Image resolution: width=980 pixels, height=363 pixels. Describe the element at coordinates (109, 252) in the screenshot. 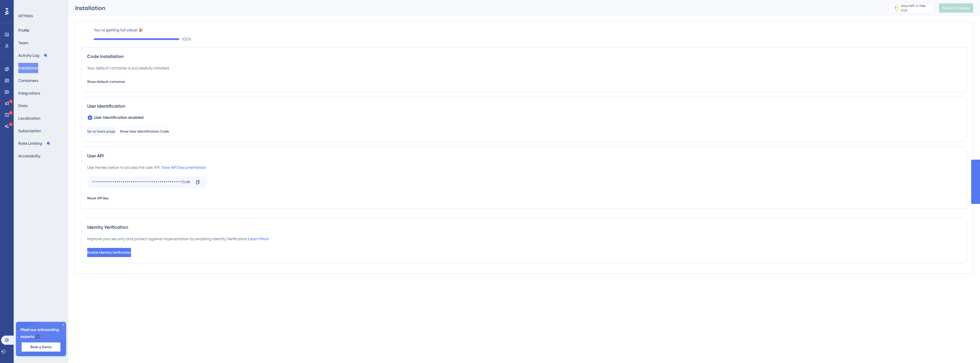

I see `button: Enable Identity Verification` at that location.